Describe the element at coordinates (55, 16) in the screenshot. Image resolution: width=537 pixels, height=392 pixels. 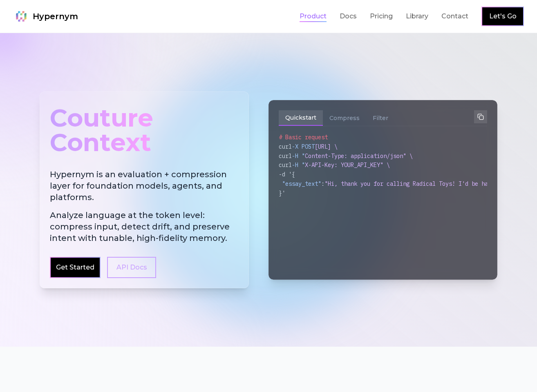
I see `span: Hypernym` at that location.